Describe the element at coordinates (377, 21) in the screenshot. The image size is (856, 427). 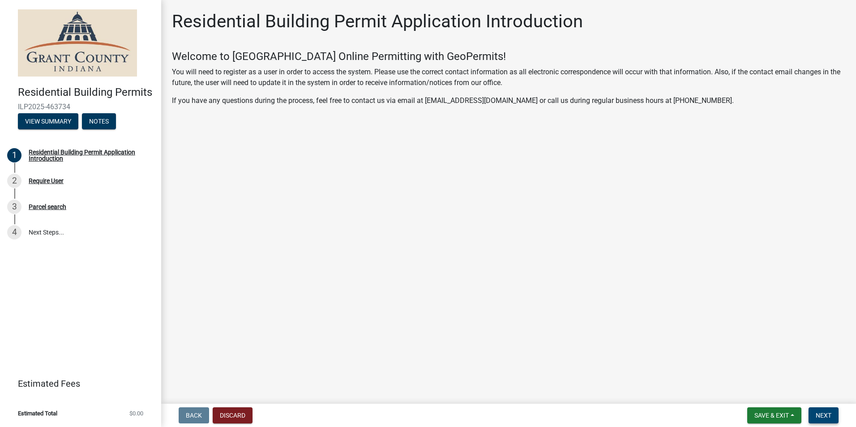
I see `h1: Residential Building Permit Application Introduction` at that location.